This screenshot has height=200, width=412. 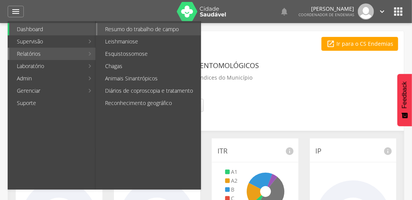 What do you see at coordinates (255, 151) in the screenshot?
I see `p: ITR` at bounding box center [255, 151].